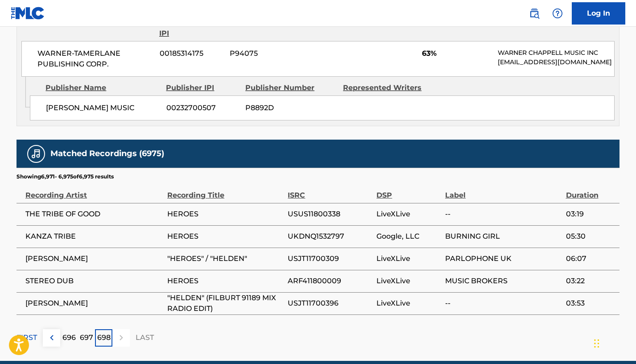 Image resolution: width=636 pixels, height=364 pixels. I want to click on span: 63%, so click(456, 54).